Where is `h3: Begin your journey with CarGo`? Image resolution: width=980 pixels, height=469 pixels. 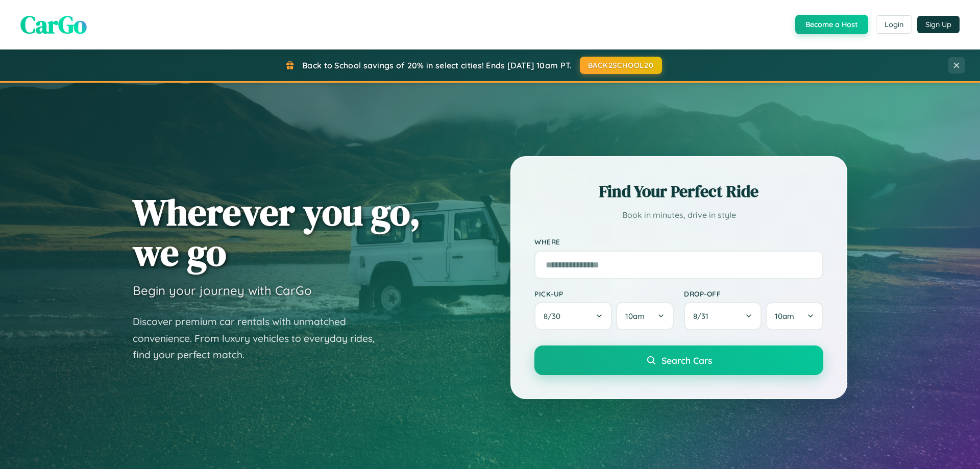 h3: Begin your journey with CarGo is located at coordinates (222, 291).